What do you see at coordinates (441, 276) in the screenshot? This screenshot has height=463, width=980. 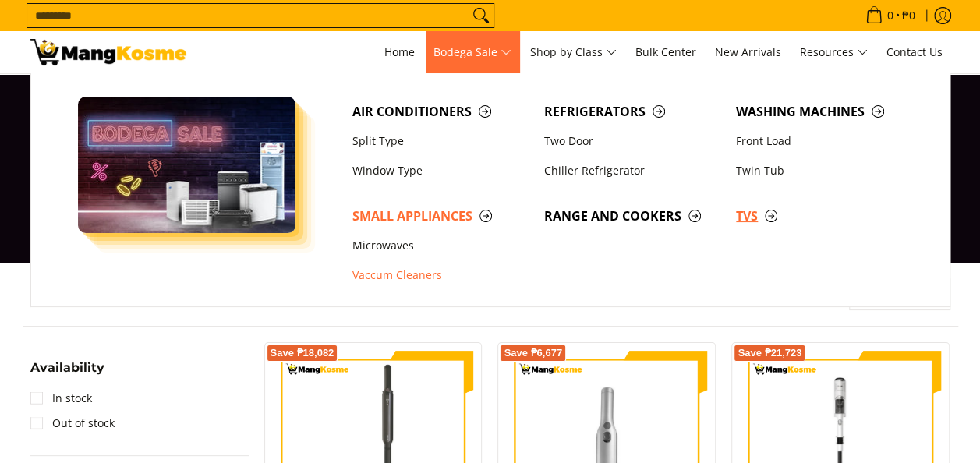 I see `a: Vaccum Cleaners` at bounding box center [441, 276].